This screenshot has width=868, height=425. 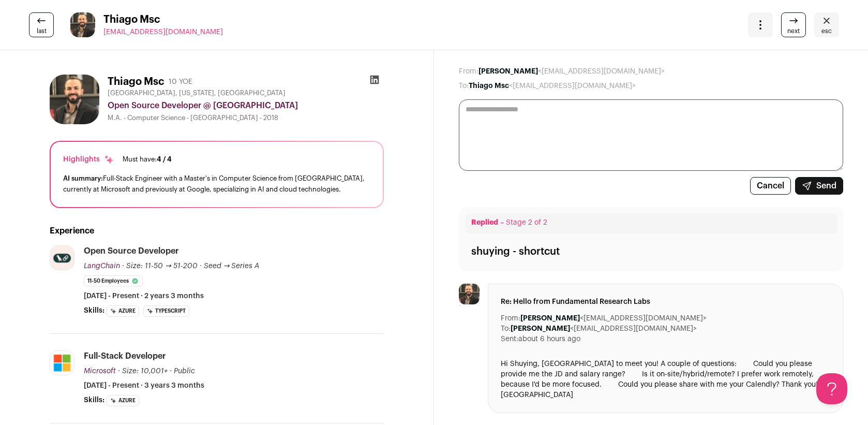 What do you see at coordinates (760, 25) in the screenshot?
I see `button: Open dropdown` at bounding box center [760, 25].